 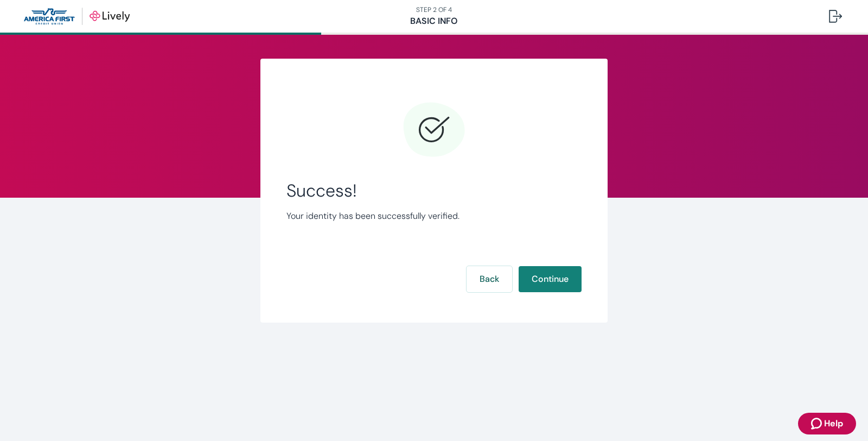 What do you see at coordinates (434, 216) in the screenshot?
I see `p: Your identity has been successfully verified.` at bounding box center [434, 216].